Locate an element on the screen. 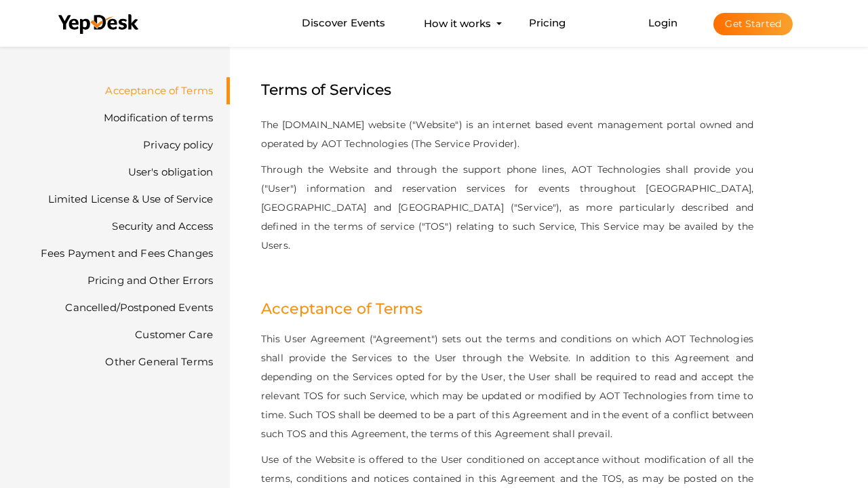  a: Other General Terms is located at coordinates (158, 361).